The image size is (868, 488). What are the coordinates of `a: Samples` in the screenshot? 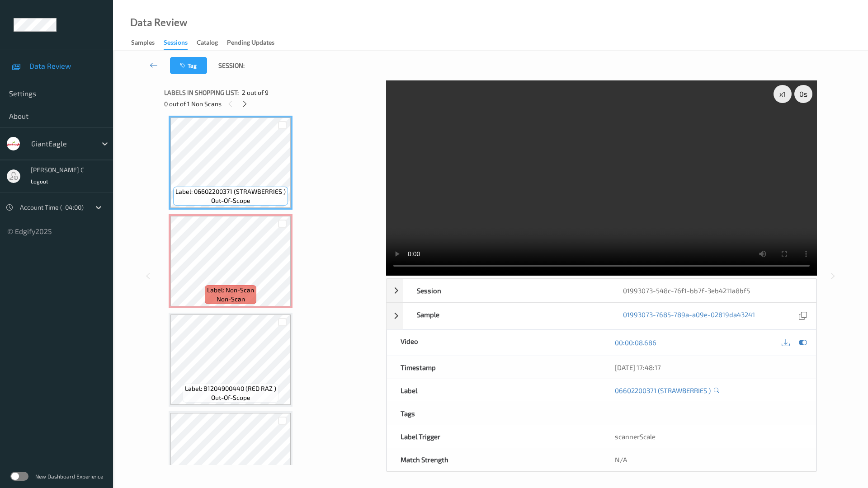 It's located at (147, 43).